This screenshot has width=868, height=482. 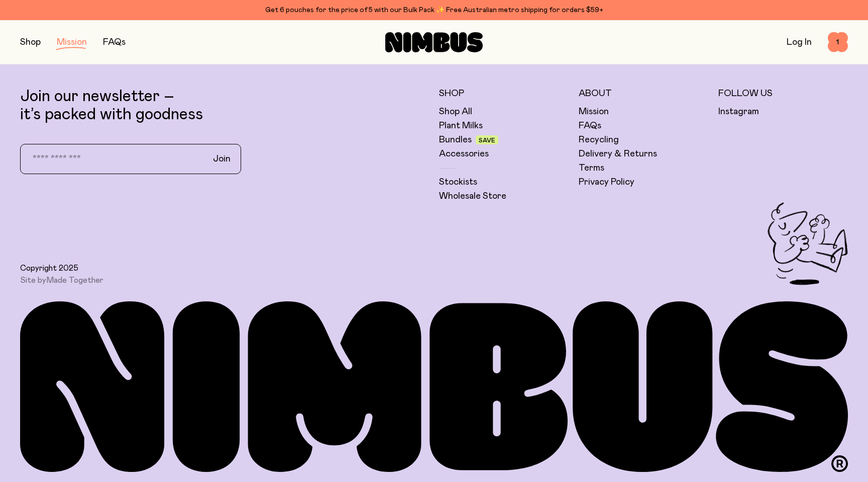 What do you see at coordinates (434, 10) in the screenshot?
I see `div: Get 6 pouches for the price of 5 with our Bulk Pack ✨ Free Australian metro shipping for orders $59+` at bounding box center [434, 10].